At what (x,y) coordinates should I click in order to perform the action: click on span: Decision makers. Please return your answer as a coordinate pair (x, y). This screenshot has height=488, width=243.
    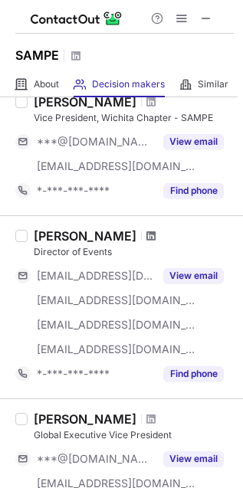
    Looking at the image, I should click on (128, 84).